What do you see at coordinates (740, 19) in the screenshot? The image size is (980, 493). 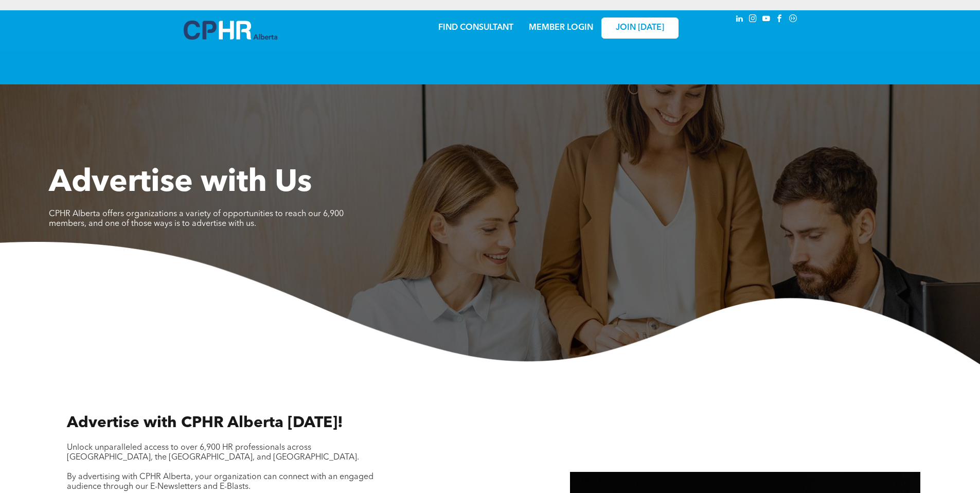 I see `a: linkedin` at bounding box center [740, 19].